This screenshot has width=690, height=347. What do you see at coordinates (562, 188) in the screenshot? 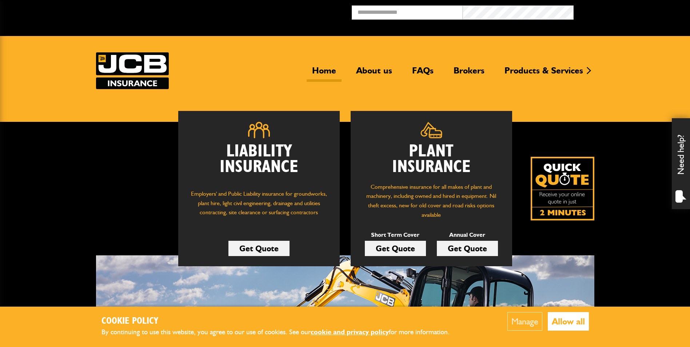
I see `img: Quick Quote` at bounding box center [562, 188].